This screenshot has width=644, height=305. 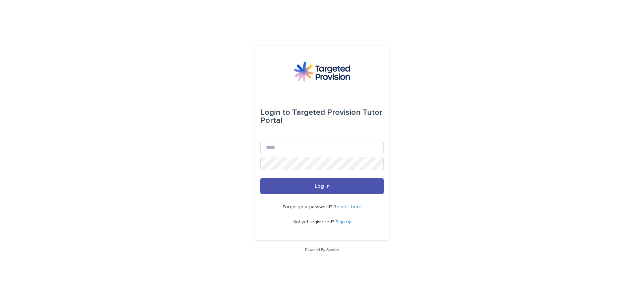 I want to click on div: Targeted Provision Tutor Portal, so click(x=322, y=117).